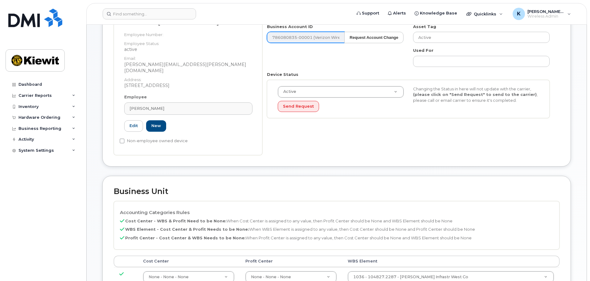  Describe the element at coordinates (336, 212) in the screenshot. I see `h4: Accounting Categories Rules` at that location.